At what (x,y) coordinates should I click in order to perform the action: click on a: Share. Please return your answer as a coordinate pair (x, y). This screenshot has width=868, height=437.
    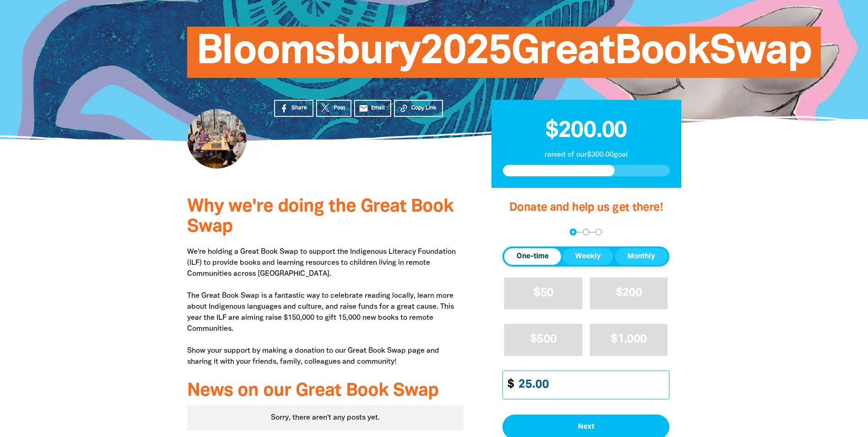
    Looking at the image, I should click on (294, 108).